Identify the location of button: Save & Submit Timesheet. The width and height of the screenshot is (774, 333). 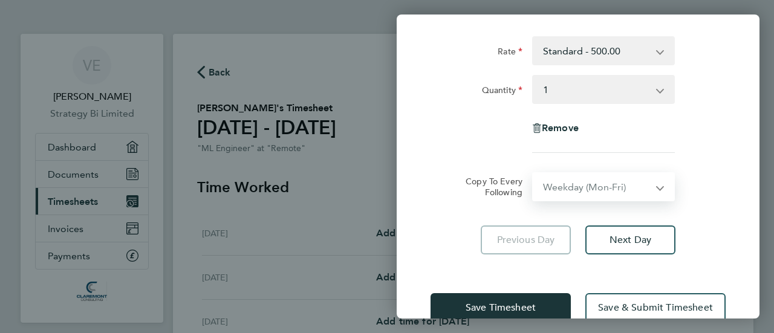
(656, 308).